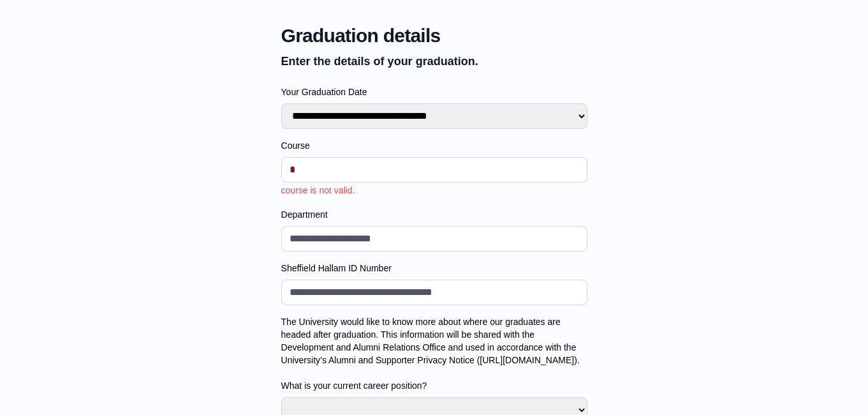 This screenshot has height=415, width=868. I want to click on label: Your Graduation Date, so click(434, 92).